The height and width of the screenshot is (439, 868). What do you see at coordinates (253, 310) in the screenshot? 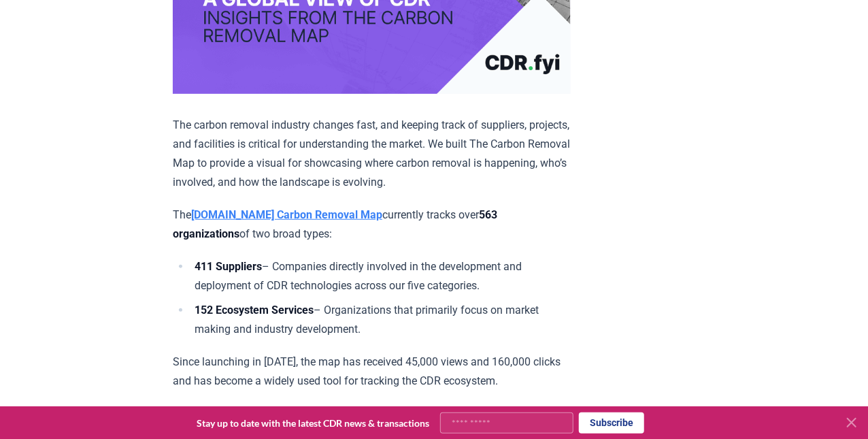
I see `strong: 152 Ecosystem Services` at bounding box center [253, 310].